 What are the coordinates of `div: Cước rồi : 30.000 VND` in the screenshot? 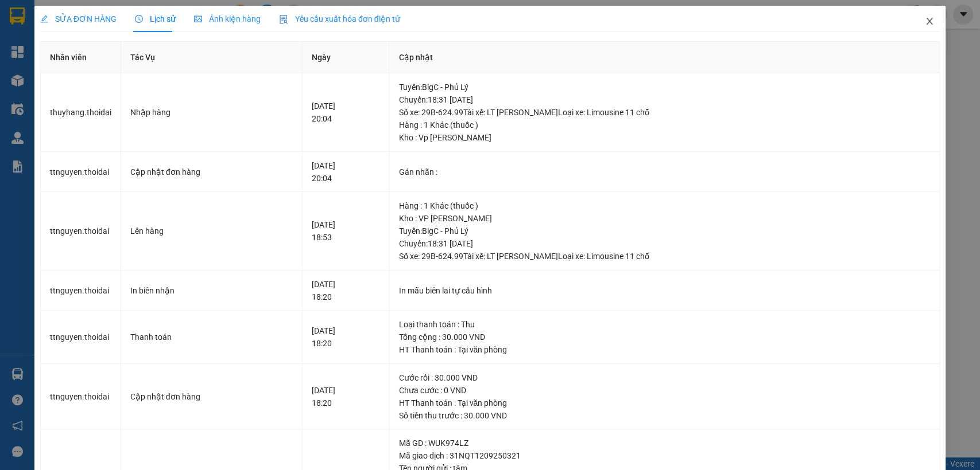 It's located at (664, 378).